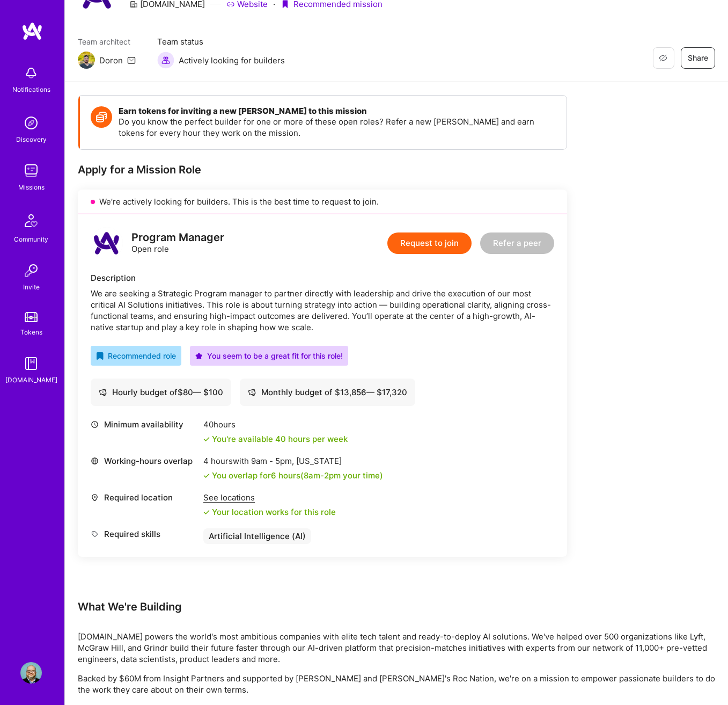 This screenshot has width=728, height=705. What do you see at coordinates (323, 311) in the screenshot?
I see `div: We are seeking a Strategic Program manager to partner directly with leadership and drive the exec...` at bounding box center [323, 311].